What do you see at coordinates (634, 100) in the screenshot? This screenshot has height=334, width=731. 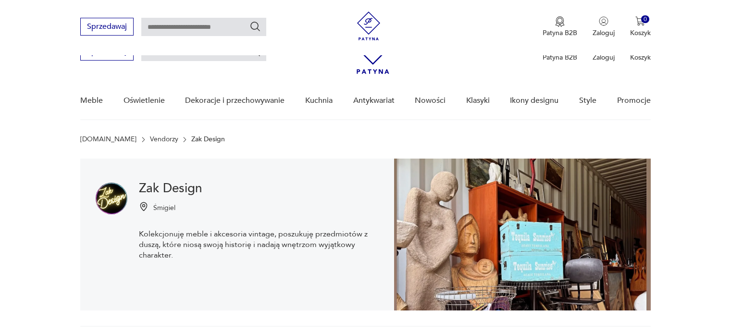 I see `a: Promocje` at bounding box center [634, 100].